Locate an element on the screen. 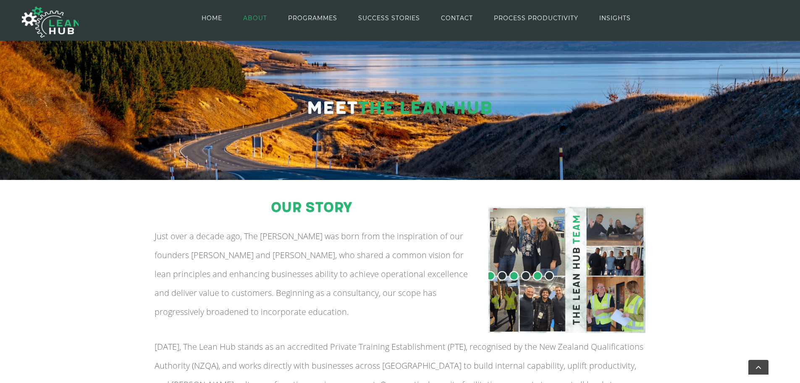 Image resolution: width=800 pixels, height=383 pixels. a: CONTACT is located at coordinates (457, 18).